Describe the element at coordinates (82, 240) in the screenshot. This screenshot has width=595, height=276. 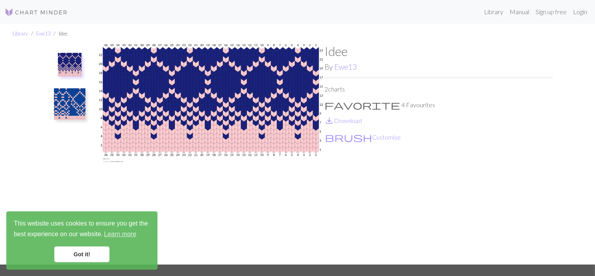
I see `div: cookieconsent` at that location.